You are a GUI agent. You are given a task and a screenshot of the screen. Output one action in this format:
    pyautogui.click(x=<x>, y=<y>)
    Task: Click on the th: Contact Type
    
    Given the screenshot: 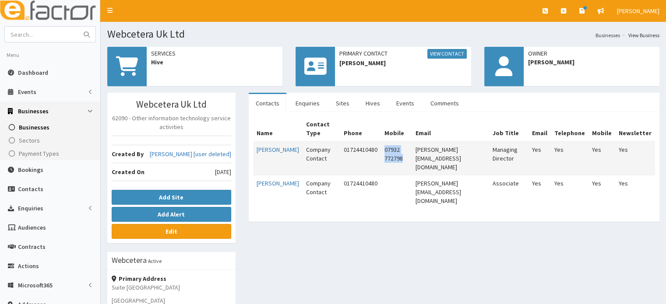 What is the action you would take?
    pyautogui.click(x=321, y=129)
    